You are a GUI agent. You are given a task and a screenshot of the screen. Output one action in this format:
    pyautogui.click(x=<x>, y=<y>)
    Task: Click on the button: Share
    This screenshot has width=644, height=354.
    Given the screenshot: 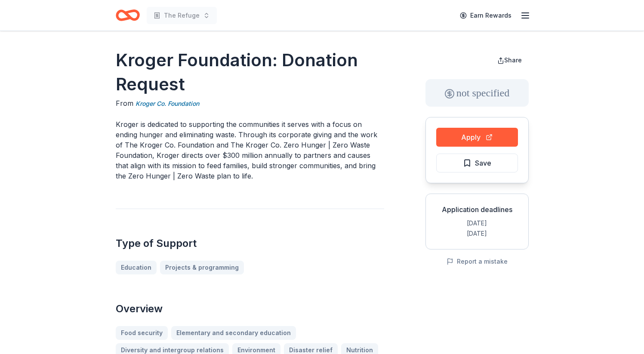 What is the action you would take?
    pyautogui.click(x=510, y=60)
    